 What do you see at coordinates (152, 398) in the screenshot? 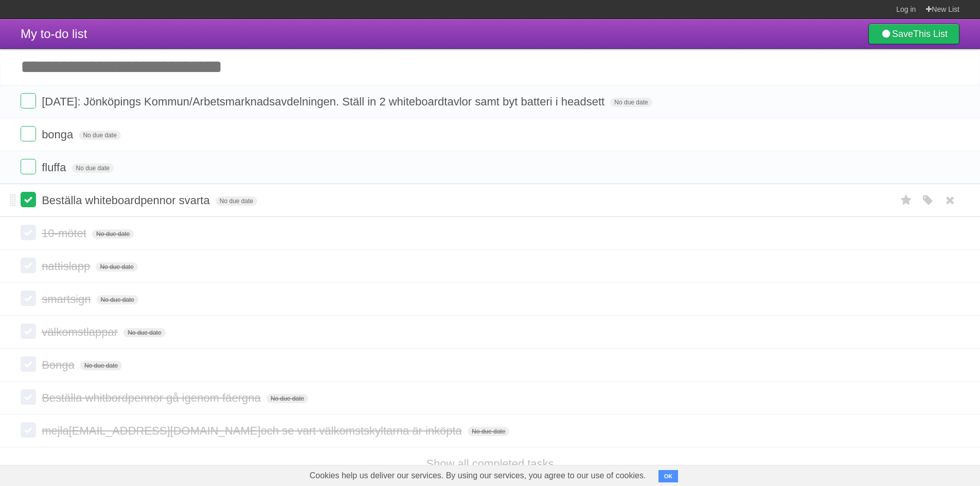
I see `span: Beställa whitbordpennor gå igenom fäergna` at bounding box center [152, 398].